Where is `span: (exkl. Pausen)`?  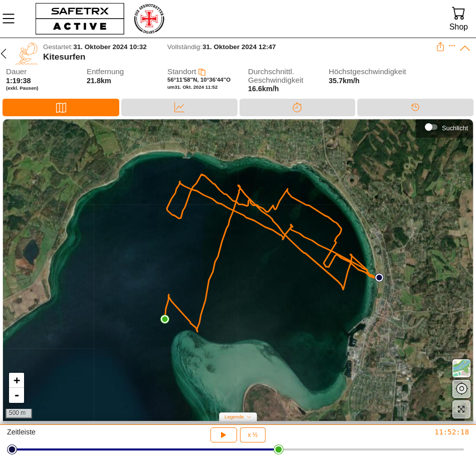
span: (exkl. Pausen) is located at coordinates (39, 88).